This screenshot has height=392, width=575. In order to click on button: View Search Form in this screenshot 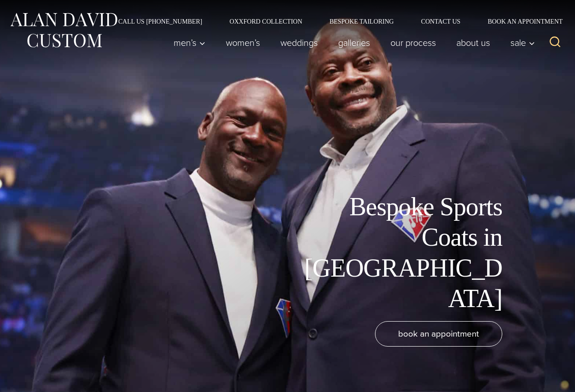, I will do `click(555, 43)`.